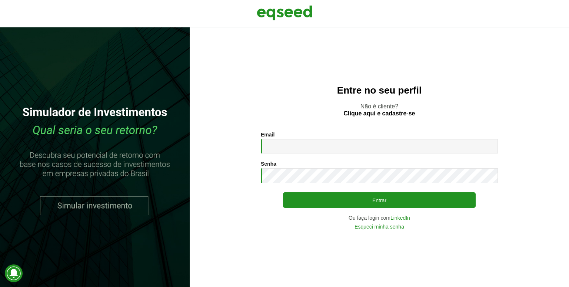  I want to click on img: EqSeed Logo, so click(284, 13).